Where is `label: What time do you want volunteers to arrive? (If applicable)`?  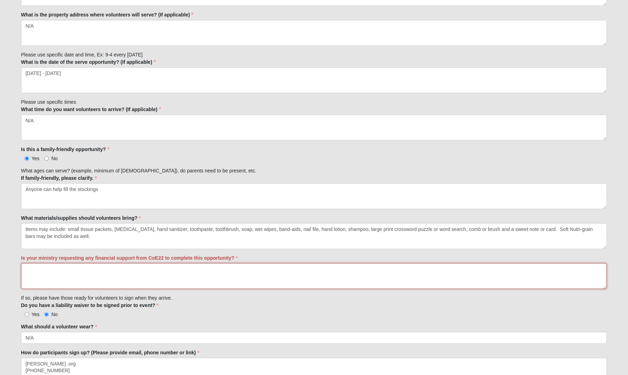 label: What time do you want volunteers to arrive? (If applicable) is located at coordinates (91, 109).